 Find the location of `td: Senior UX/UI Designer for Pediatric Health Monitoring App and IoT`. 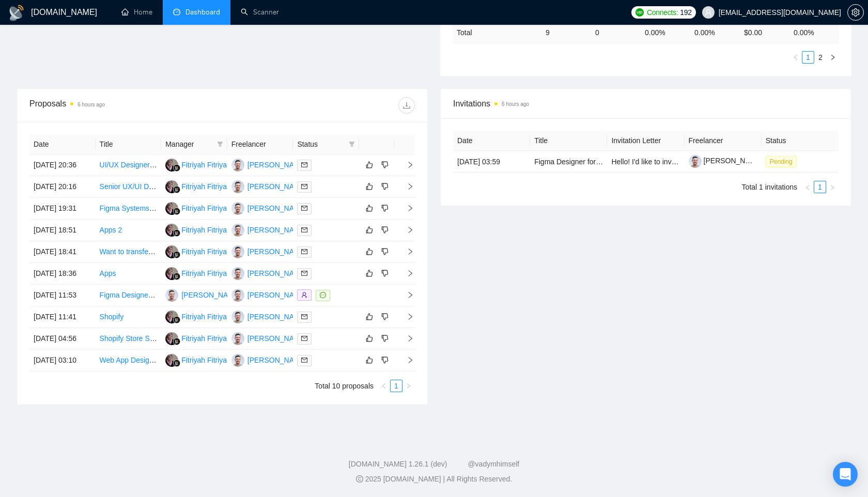

td: Senior UX/UI Designer for Pediatric Health Monitoring App and IoT is located at coordinates (129, 187).